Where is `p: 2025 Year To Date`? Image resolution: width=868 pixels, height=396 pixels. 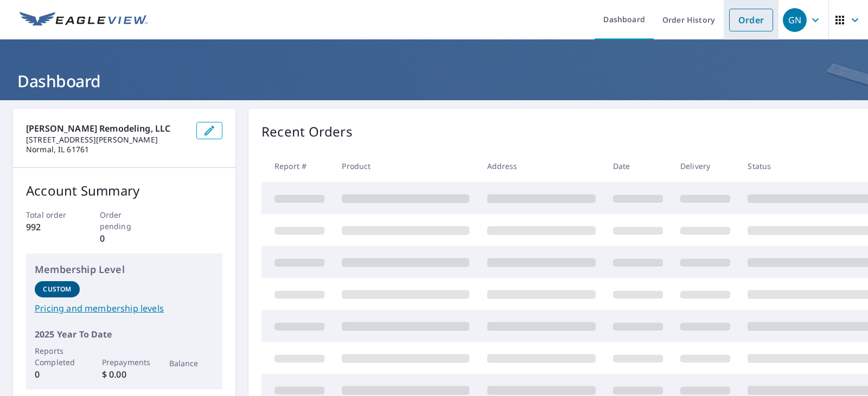
p: 2025 Year To Date is located at coordinates (124, 334).